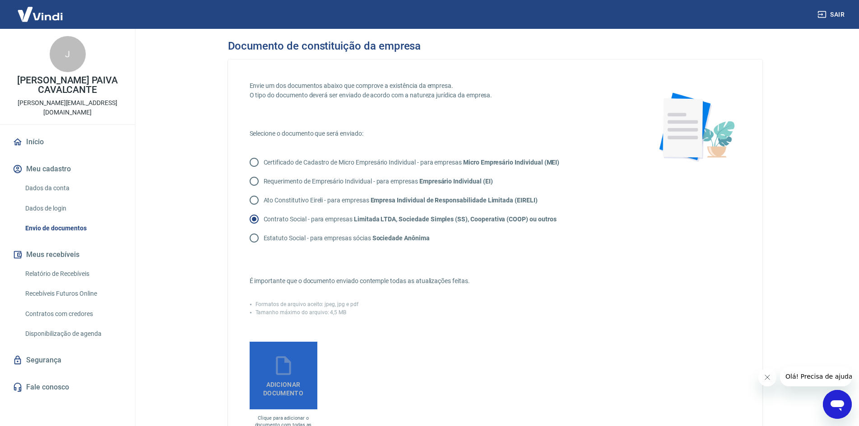 The width and height of the screenshot is (859, 426). I want to click on p: É importante que o documento enviado contemple todas as atualizações feitas., so click(439, 281).